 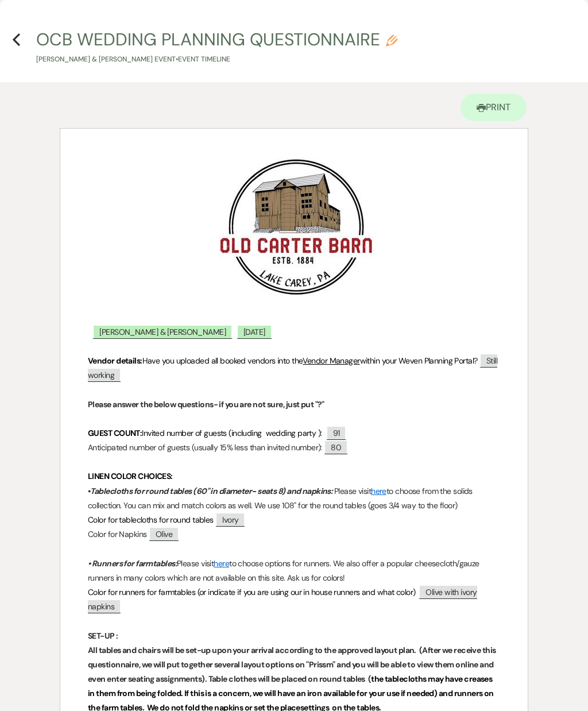 What do you see at coordinates (294, 447) in the screenshot?
I see `p: Anticipated number of guests (usually 15% less than invited number):` at bounding box center [294, 447].